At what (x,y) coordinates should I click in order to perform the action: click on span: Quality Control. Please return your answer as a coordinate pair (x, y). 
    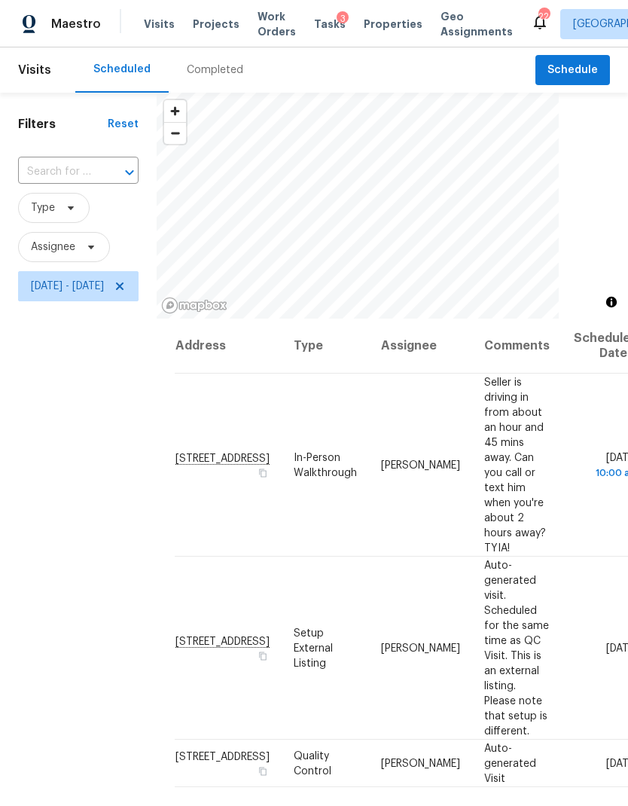
    Looking at the image, I should click on (313, 763).